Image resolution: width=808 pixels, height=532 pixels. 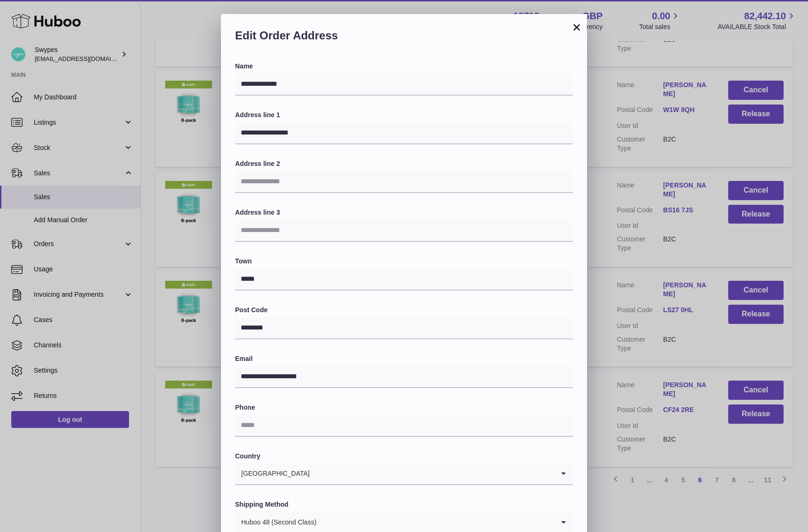 I want to click on label: Country, so click(x=404, y=456).